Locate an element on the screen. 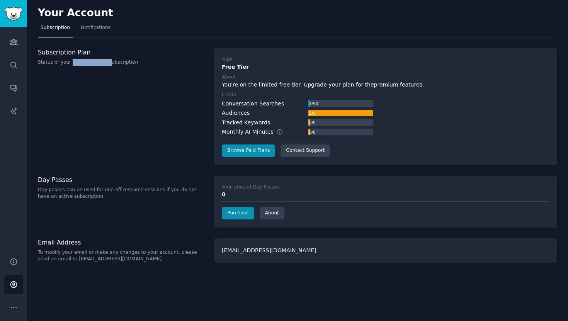 The image size is (568, 321). div: About is located at coordinates (229, 77).